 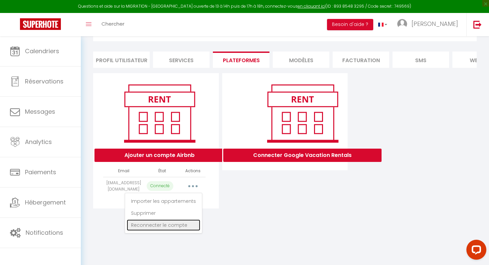 I want to click on li: MODÈLES, so click(x=301, y=60).